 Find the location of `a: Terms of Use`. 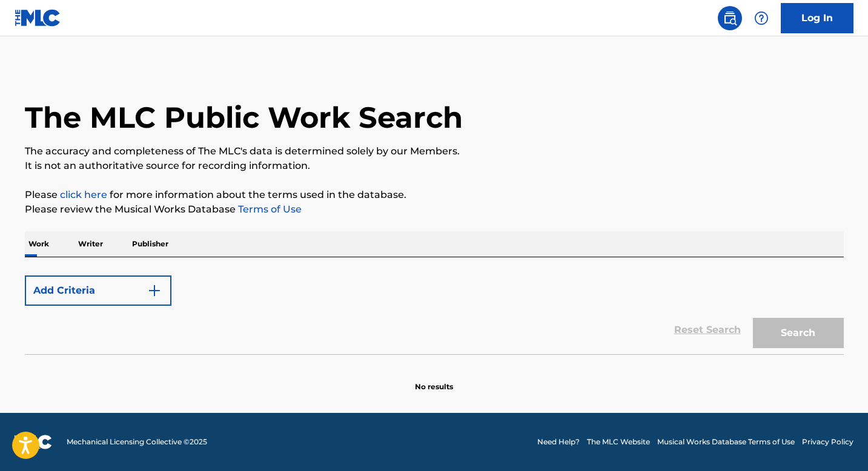

a: Terms of Use is located at coordinates (268, 209).